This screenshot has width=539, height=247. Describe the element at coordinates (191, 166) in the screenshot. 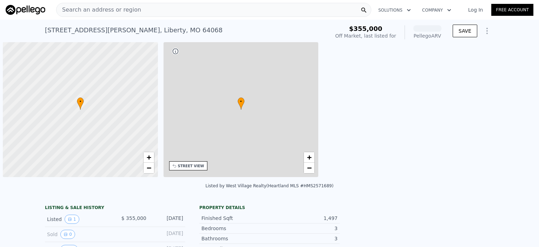

I see `div: STREET VIEW` at that location.